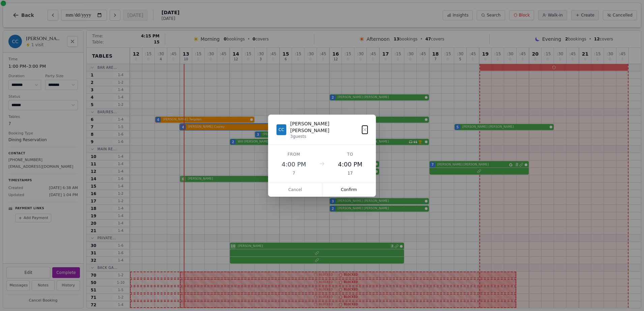 The width and height of the screenshot is (644, 311). Describe the element at coordinates (296, 190) in the screenshot. I see `button: Cancel` at that location.